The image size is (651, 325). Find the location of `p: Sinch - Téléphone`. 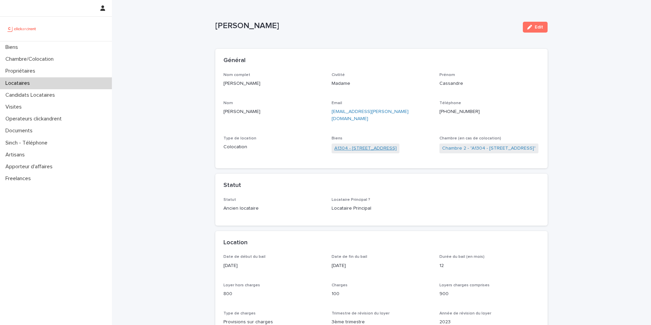

p: Sinch - Téléphone is located at coordinates (28, 143).